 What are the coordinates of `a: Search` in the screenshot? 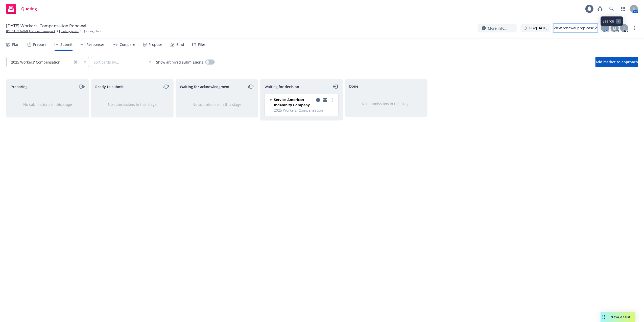 It's located at (612, 9).